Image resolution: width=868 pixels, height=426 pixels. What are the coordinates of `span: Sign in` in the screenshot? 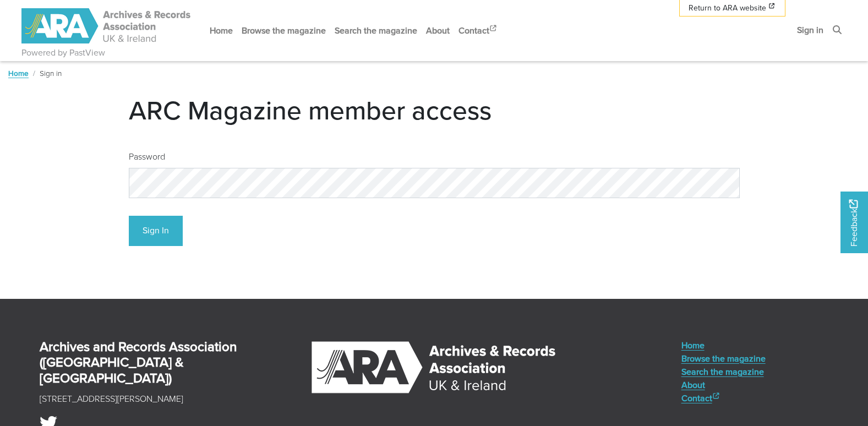 It's located at (50, 73).